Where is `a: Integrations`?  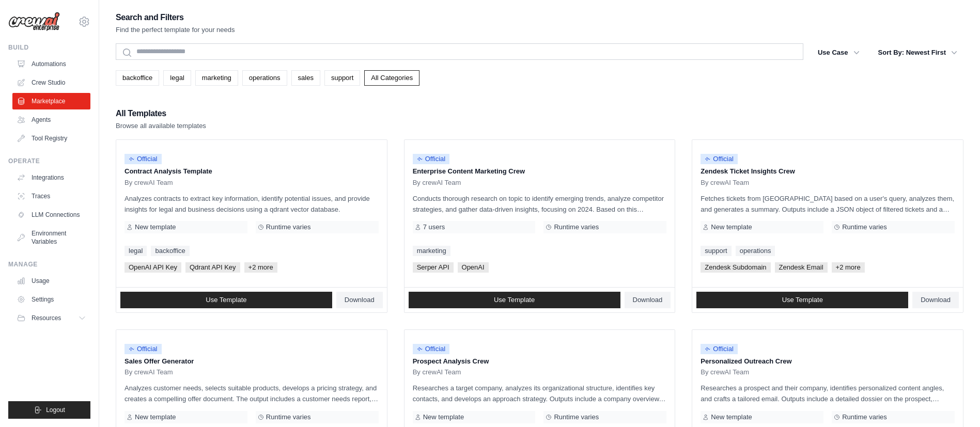 a: Integrations is located at coordinates (51, 178).